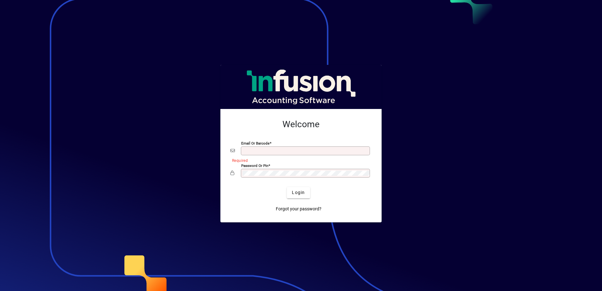 This screenshot has width=602, height=291. What do you see at coordinates (299, 160) in the screenshot?
I see `mat-error: Required` at bounding box center [299, 160].